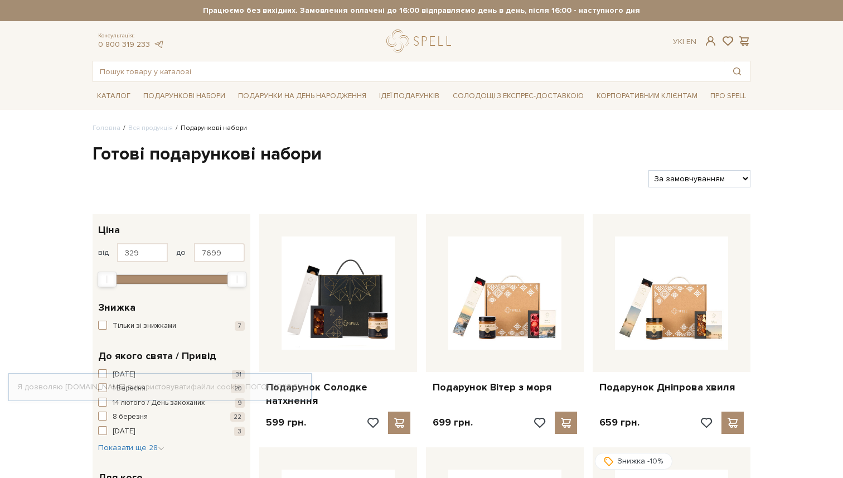  I want to click on a: Подарунок Дніпрова хвиля, so click(672, 387).